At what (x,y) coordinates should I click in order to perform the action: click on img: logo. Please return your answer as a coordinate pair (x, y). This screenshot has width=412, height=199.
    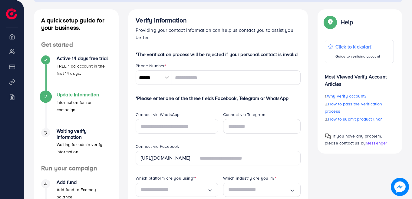
    Looking at the image, I should click on (12, 14).